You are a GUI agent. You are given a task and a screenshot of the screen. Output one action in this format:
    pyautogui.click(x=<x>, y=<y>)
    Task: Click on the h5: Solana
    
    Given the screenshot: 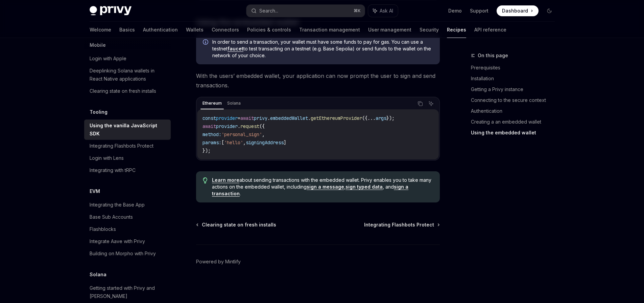 What is the action you would take?
    pyautogui.click(x=98, y=275)
    